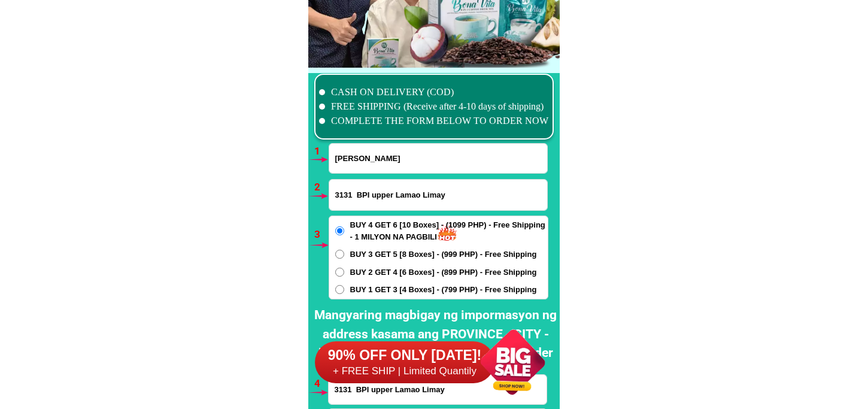  What do you see at coordinates (340, 254) in the screenshot?
I see `input: BUY 3 GET 5 [8 Boxes] - (999 PHP) - Free Shipping` at bounding box center [340, 254].